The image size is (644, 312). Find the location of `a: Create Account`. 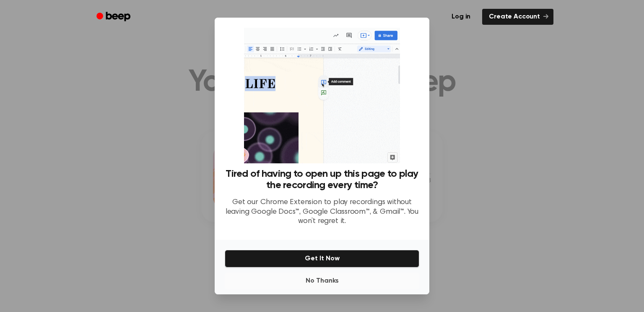

a: Create Account is located at coordinates (518, 17).